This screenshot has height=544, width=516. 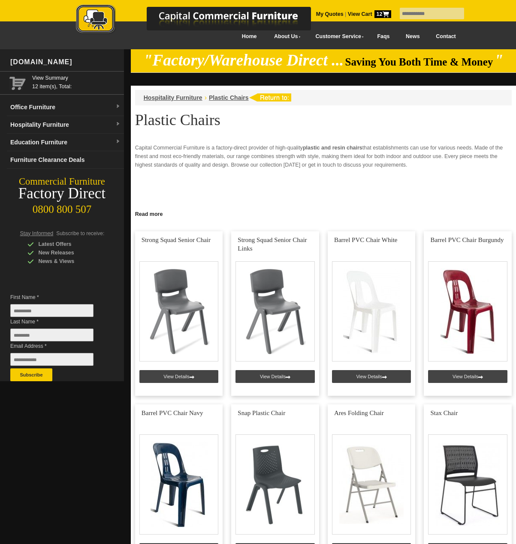 What do you see at coordinates (383, 36) in the screenshot?
I see `a: Faqs` at bounding box center [383, 36].